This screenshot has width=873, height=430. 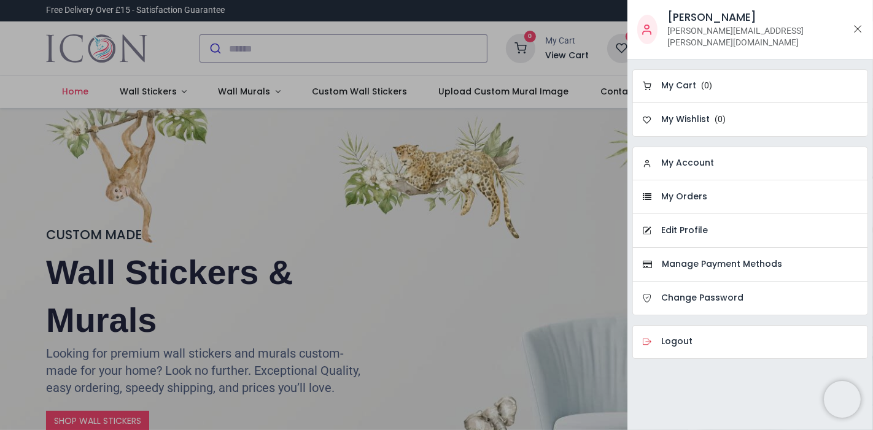 What do you see at coordinates (684, 197) in the screenshot?
I see `h6: My Orders` at bounding box center [684, 197].